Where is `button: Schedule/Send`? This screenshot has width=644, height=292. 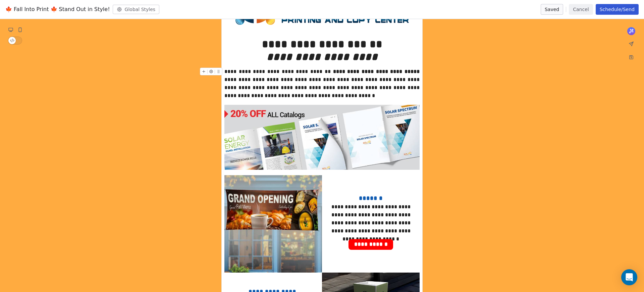 button: Schedule/Send is located at coordinates (617, 9).